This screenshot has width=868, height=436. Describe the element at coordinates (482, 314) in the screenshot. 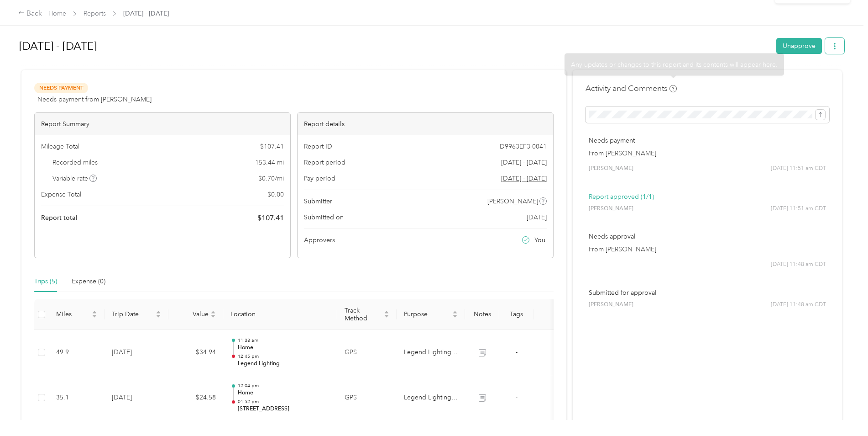

I see `th: Notes` at that location.